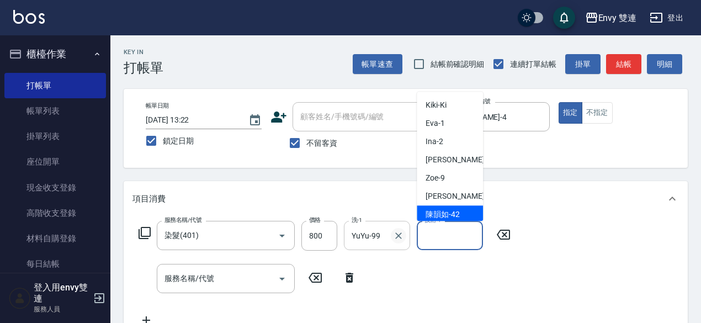 This screenshot has width=701, height=323. What do you see at coordinates (611, 18) in the screenshot?
I see `button: Envy 雙連` at bounding box center [611, 18].